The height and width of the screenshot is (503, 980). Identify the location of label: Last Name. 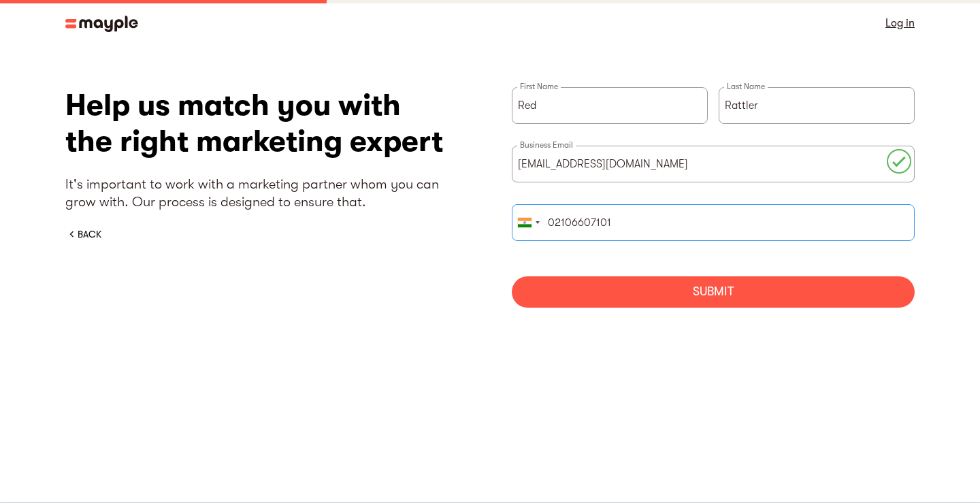
(746, 86).